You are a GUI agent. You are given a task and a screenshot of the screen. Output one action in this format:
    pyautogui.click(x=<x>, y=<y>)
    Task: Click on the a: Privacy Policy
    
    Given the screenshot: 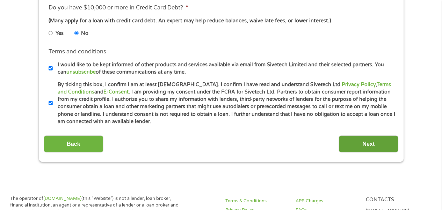 What is the action you would take?
    pyautogui.click(x=358, y=84)
    